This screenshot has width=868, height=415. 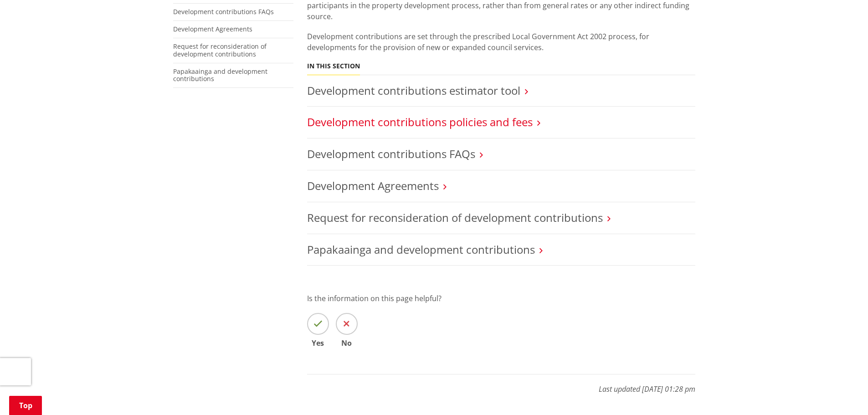 I want to click on p: Is the information on this page helpful?, so click(x=501, y=298).